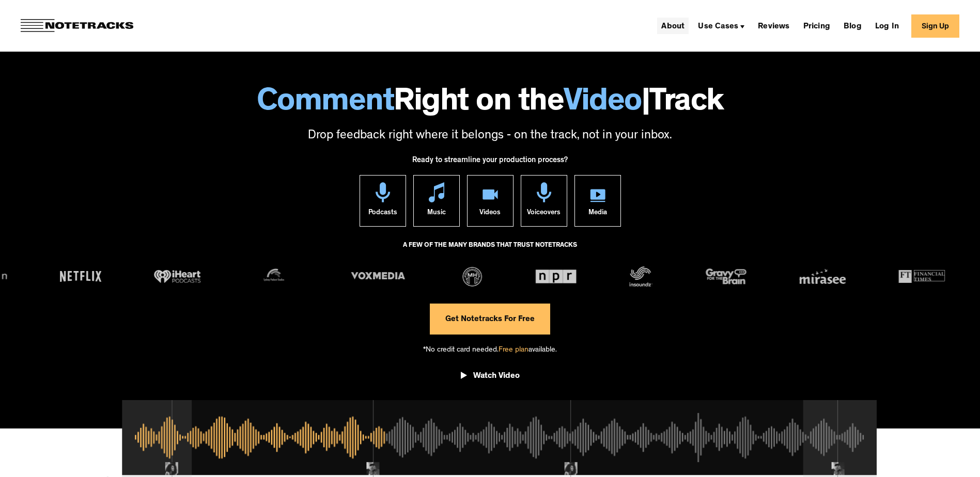 This screenshot has width=980, height=477. What do you see at coordinates (496, 377) in the screenshot?
I see `div: Watch Video` at bounding box center [496, 377].